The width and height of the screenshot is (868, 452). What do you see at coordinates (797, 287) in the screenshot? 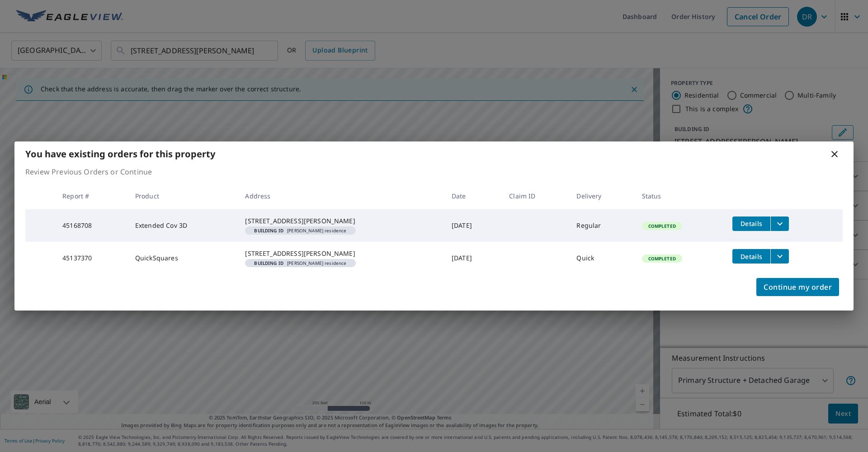
I see `button: Continue my order` at bounding box center [797, 287].